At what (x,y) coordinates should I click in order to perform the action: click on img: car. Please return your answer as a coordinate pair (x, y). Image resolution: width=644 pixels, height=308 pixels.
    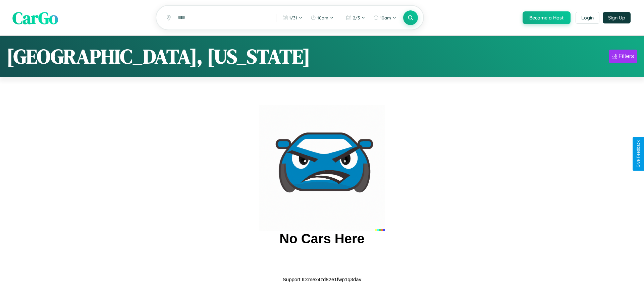
    Looking at the image, I should click on (322, 169).